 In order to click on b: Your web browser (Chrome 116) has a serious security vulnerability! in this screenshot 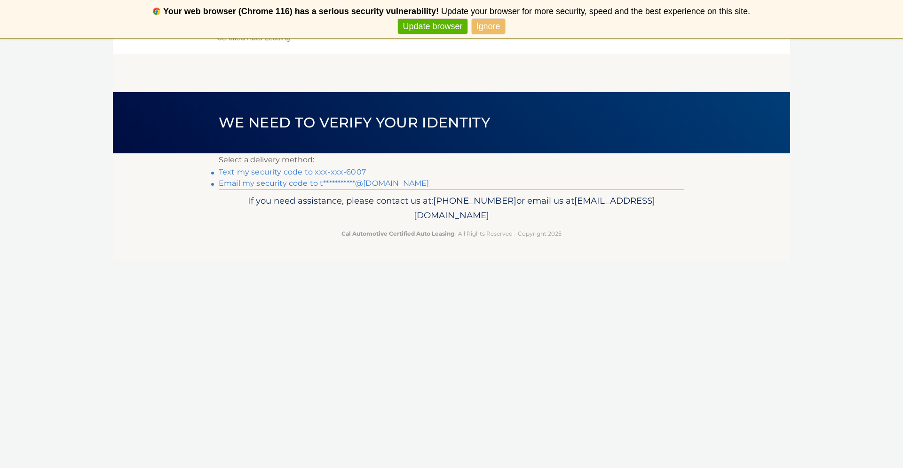, I will do `click(301, 11)`.